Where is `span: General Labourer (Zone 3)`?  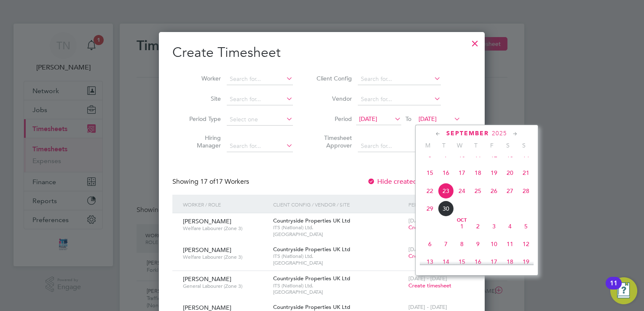
span: General Labourer (Zone 3) is located at coordinates (225, 286).